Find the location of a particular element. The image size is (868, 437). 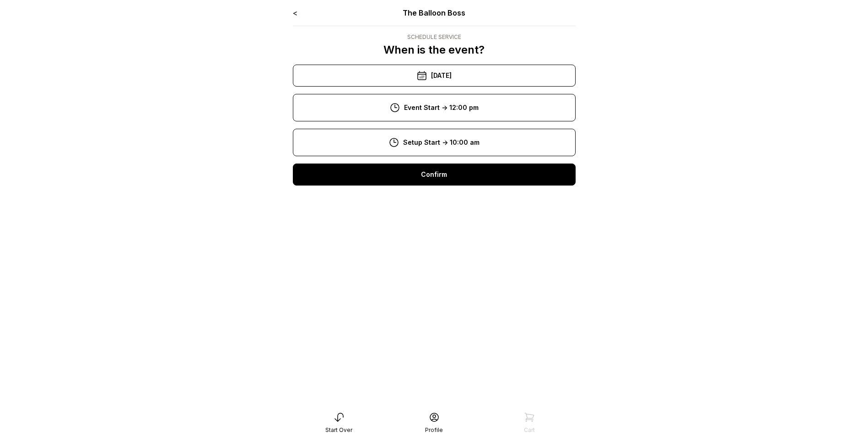

p: When is the event? is located at coordinates (434, 50).